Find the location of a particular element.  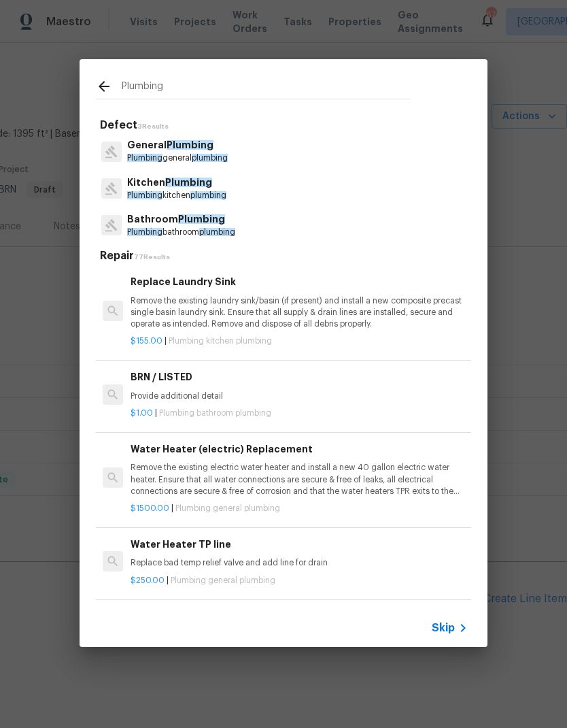

h6: BRN / LISTED is located at coordinates (299, 376).